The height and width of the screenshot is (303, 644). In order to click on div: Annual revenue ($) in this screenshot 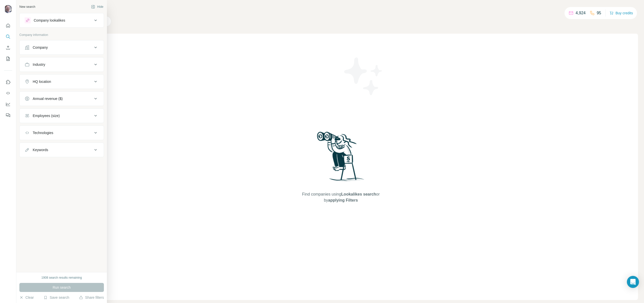, I will do `click(47, 99)`.